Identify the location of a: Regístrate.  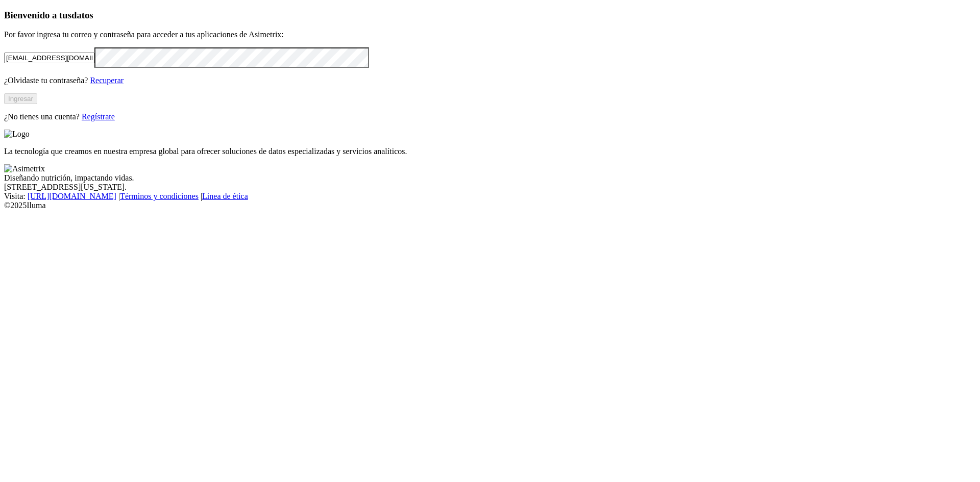
(98, 116).